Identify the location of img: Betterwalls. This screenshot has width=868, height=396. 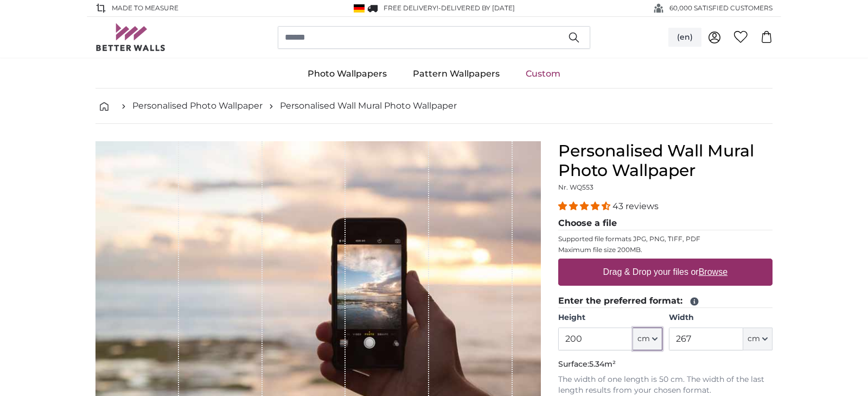
(131, 37).